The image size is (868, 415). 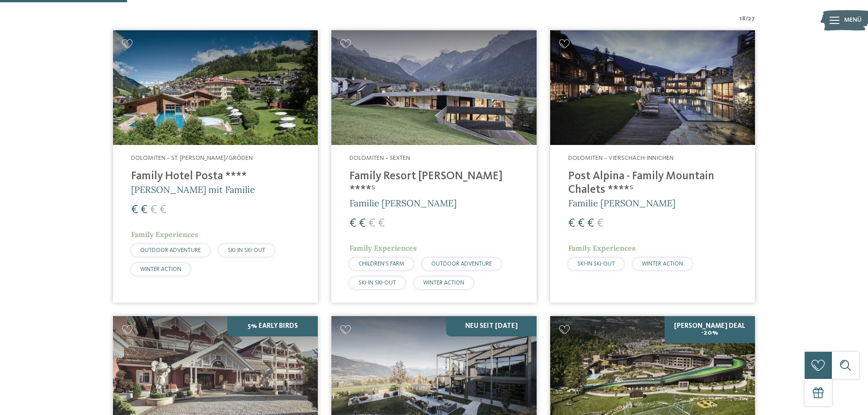 I want to click on span: CHILDREN’S FARM, so click(x=381, y=264).